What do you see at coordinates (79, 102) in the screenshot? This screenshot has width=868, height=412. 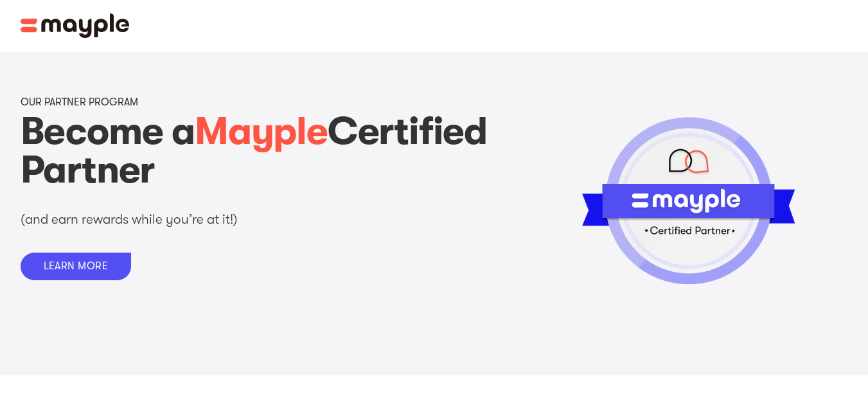 I see `p: OUR PARTNER PROGRAM` at bounding box center [79, 102].